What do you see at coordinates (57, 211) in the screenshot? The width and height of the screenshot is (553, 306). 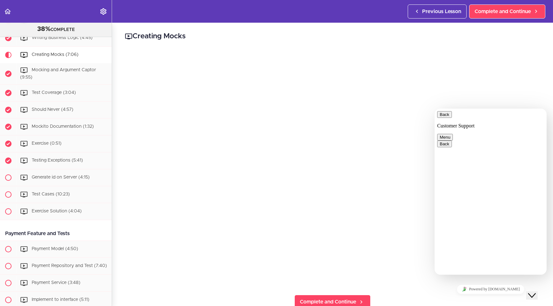 I see `span: Exercise Solution (4:04)` at bounding box center [57, 211].